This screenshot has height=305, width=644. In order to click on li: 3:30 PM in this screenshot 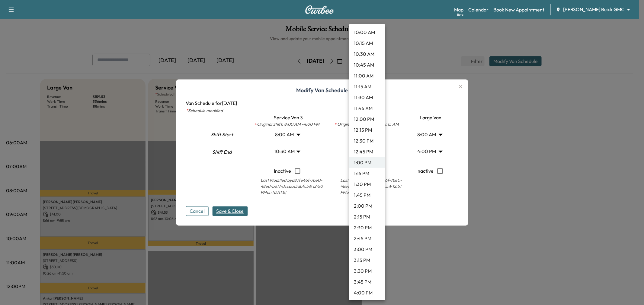, I will do `click(367, 271)`.